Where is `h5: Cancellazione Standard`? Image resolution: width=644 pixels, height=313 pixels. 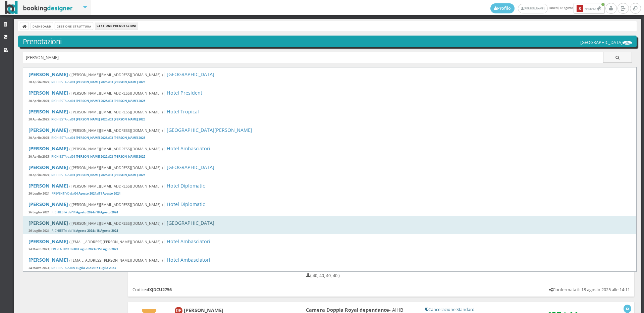 h5: Cancellazione Standard is located at coordinates (504, 309).